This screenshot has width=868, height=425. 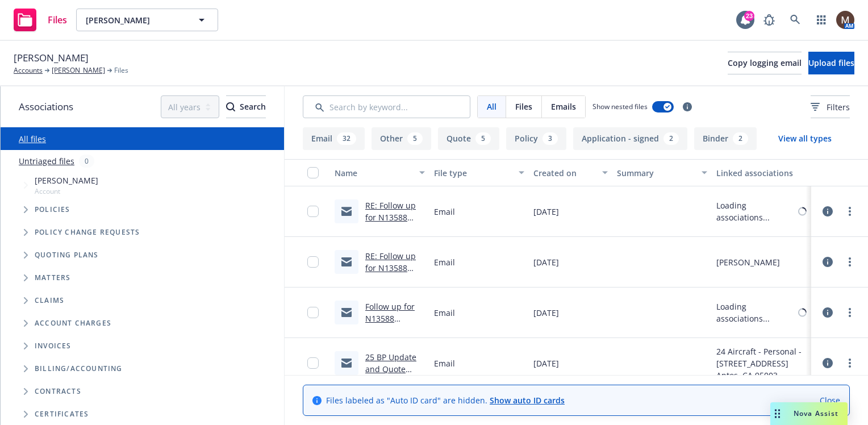 What do you see at coordinates (630, 139) in the screenshot?
I see `button: Application - signed` at bounding box center [630, 139].